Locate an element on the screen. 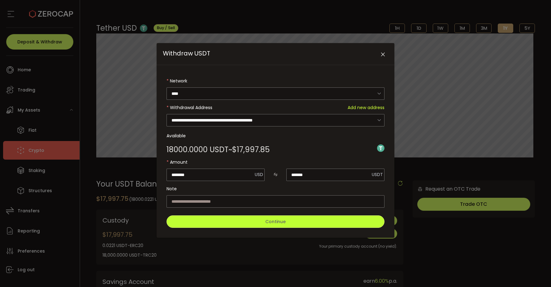 The width and height of the screenshot is (551, 287). label: Available is located at coordinates (276, 136).